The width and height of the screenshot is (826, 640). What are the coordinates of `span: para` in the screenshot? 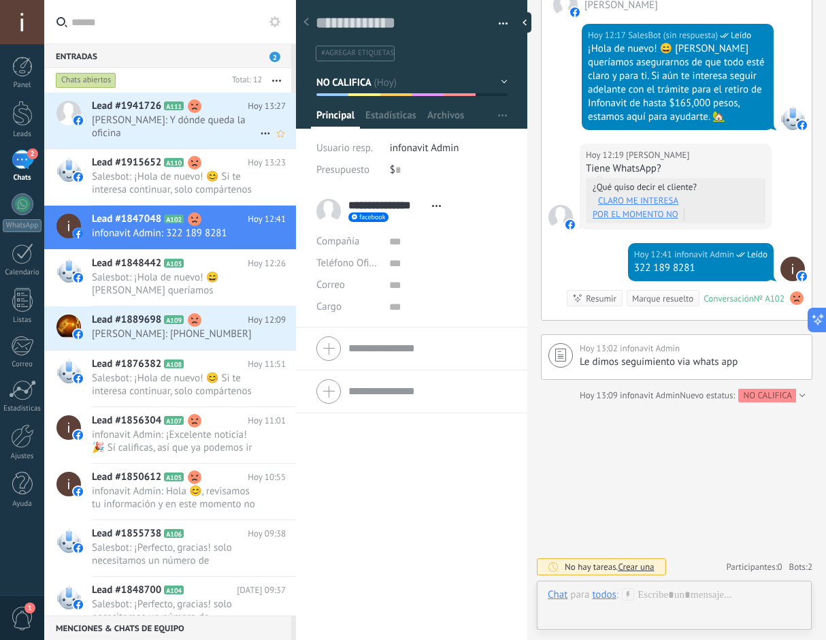 It's located at (580, 595).